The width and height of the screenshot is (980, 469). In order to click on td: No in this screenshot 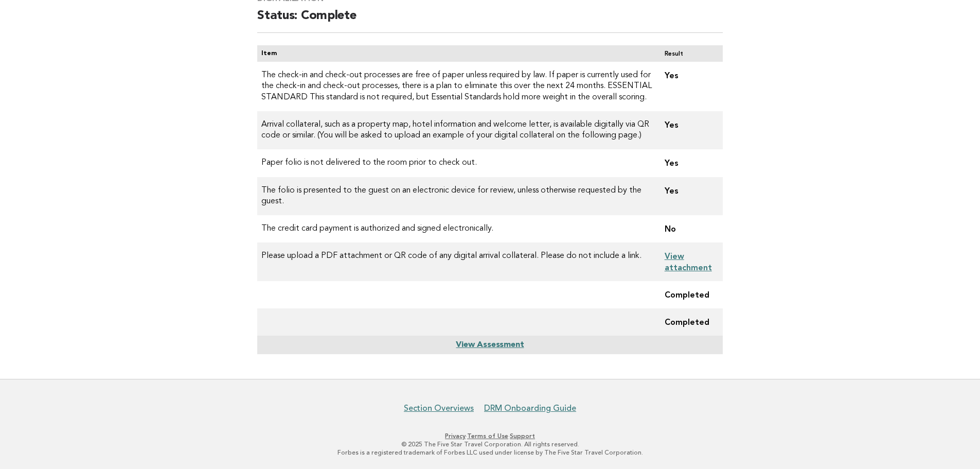, I will do `click(689, 229)`.